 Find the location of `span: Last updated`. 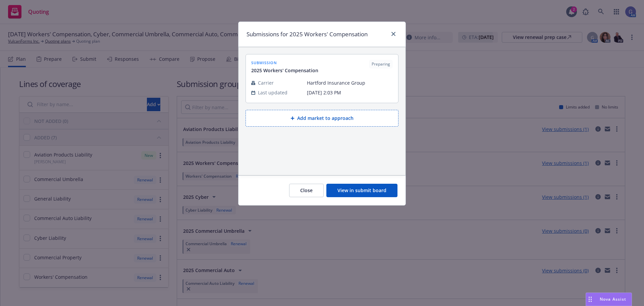

span: Last updated is located at coordinates (273, 92).